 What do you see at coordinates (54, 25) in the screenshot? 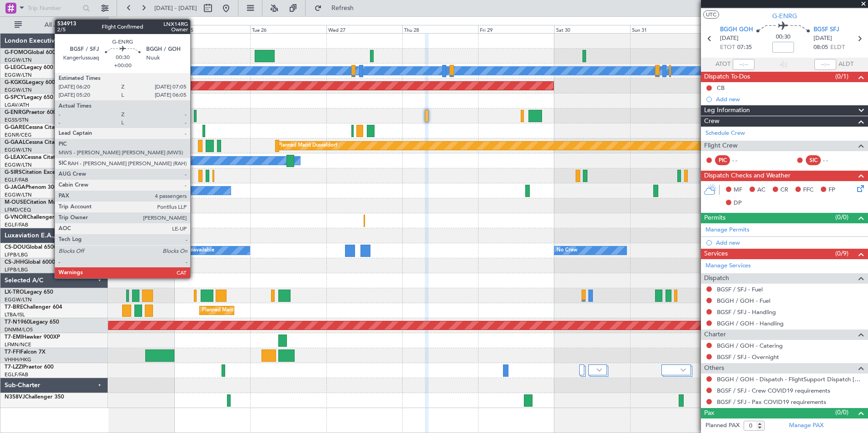
I see `button: All Aircraft` at bounding box center [54, 25].